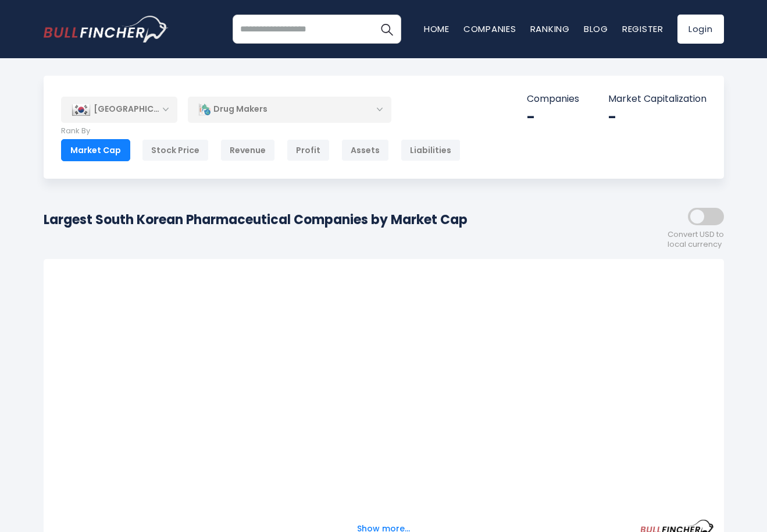  Describe the element at coordinates (696, 240) in the screenshot. I see `span: Convert USD to local currency` at that location.